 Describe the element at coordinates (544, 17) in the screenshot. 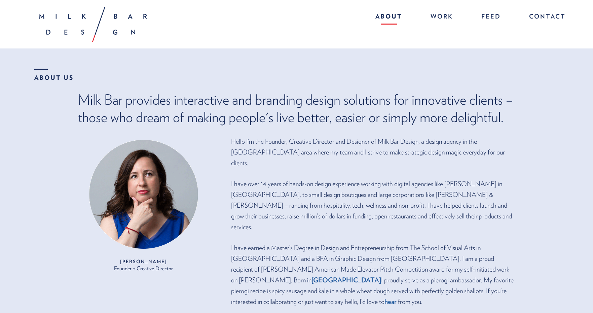

I see `a: Contact` at that location.